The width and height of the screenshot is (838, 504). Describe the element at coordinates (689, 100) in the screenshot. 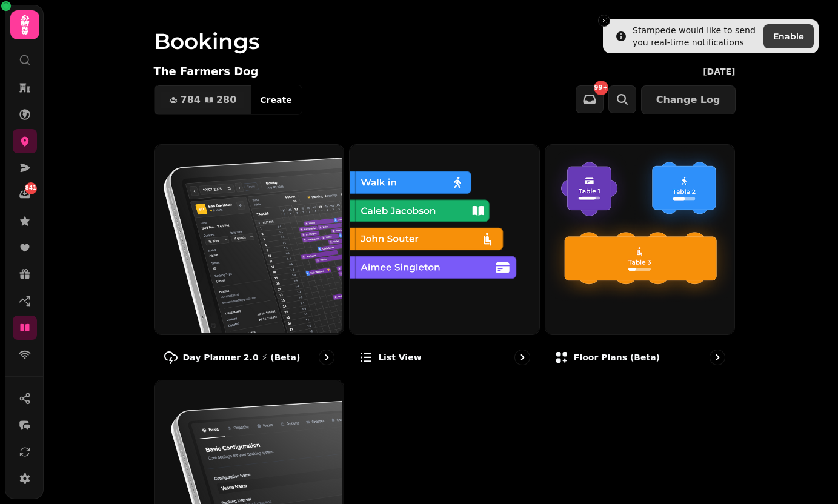

I see `span: Change Log` at that location.